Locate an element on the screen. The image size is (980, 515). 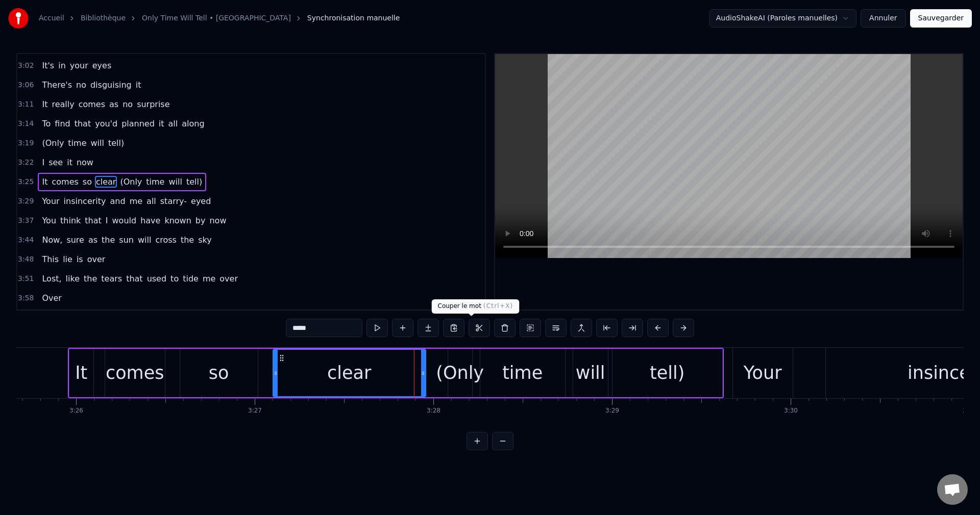
span: Now, is located at coordinates (52, 240).